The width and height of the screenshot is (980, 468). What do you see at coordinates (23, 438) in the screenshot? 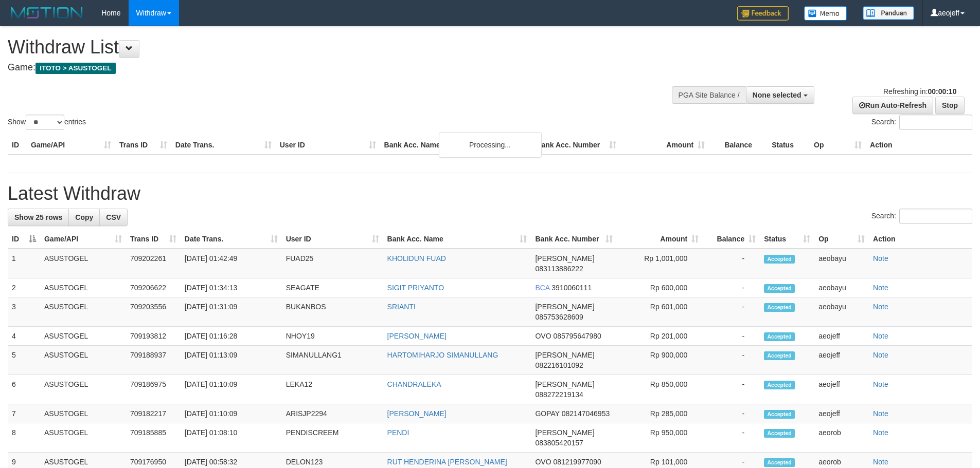
I see `td: 8` at bounding box center [23, 438].